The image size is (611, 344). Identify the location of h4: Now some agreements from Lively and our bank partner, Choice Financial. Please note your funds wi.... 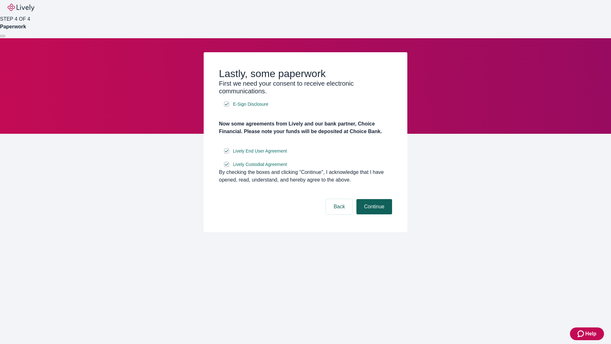
(306, 128).